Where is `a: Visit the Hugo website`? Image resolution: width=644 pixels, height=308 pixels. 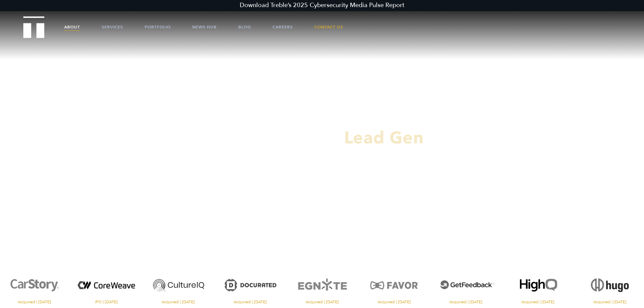 a: Visit the Hugo website is located at coordinates (609, 287).